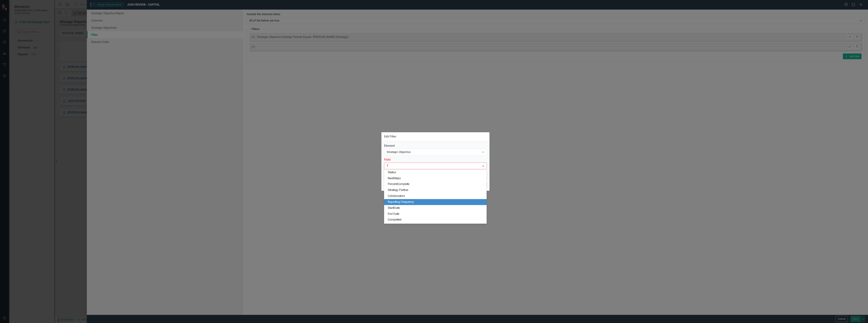 The width and height of the screenshot is (868, 323). Describe the element at coordinates (393, 214) in the screenshot. I see `span: End Da e` at that location.